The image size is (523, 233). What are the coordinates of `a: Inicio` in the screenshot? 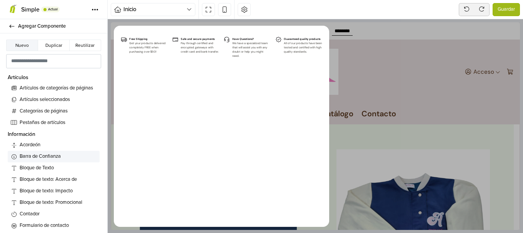 It's located at (192, 91).